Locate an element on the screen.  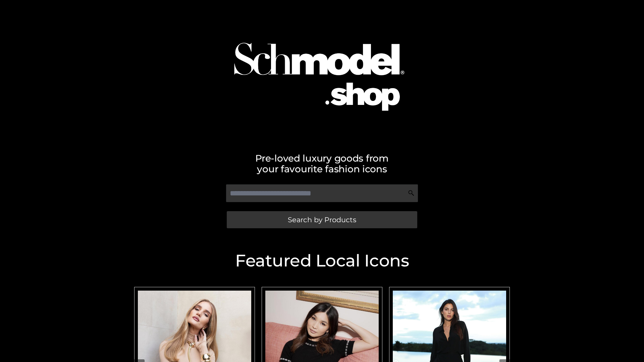
a: Search by Products is located at coordinates (322, 220).